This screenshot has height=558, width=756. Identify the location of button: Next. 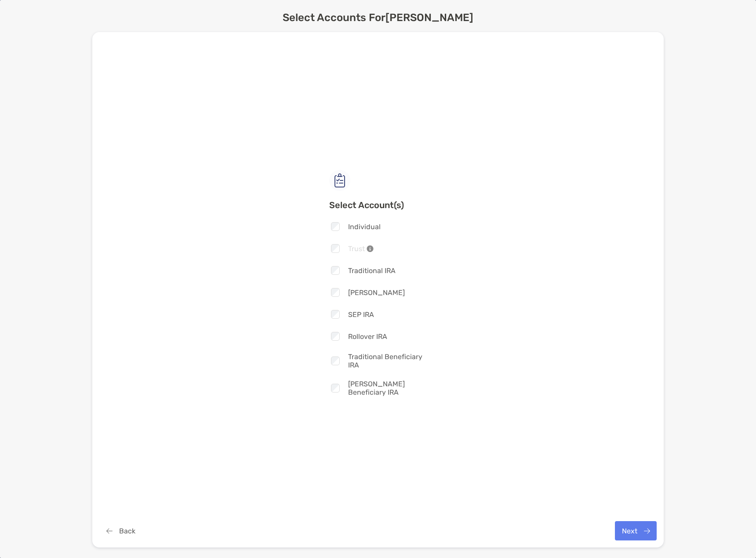
(635, 531).